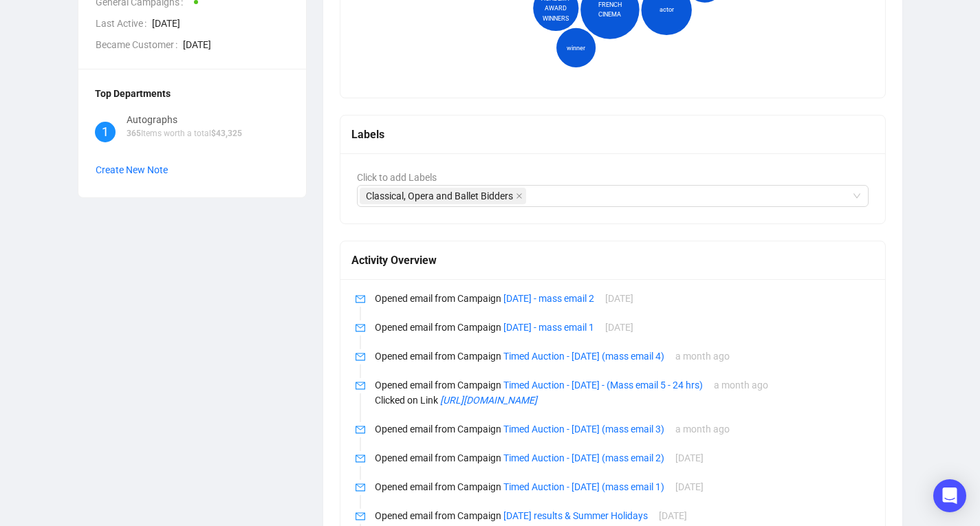  Describe the element at coordinates (139, 45) in the screenshot. I see `span: Became Customer` at that location.